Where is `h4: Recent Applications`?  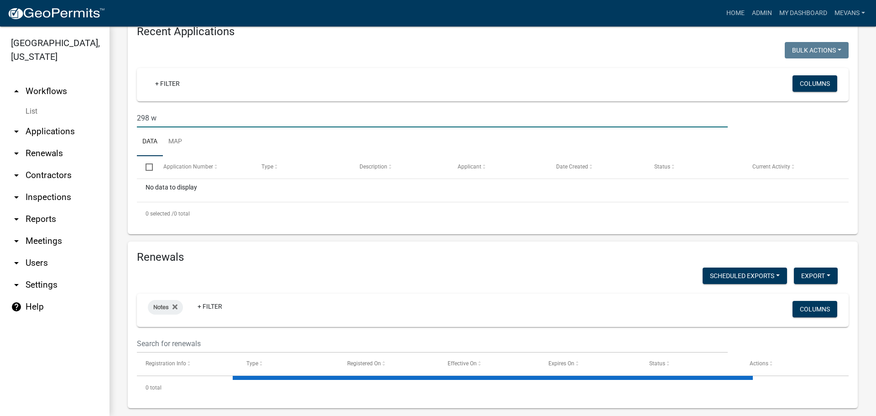
h4: Recent Applications is located at coordinates (493, 31).